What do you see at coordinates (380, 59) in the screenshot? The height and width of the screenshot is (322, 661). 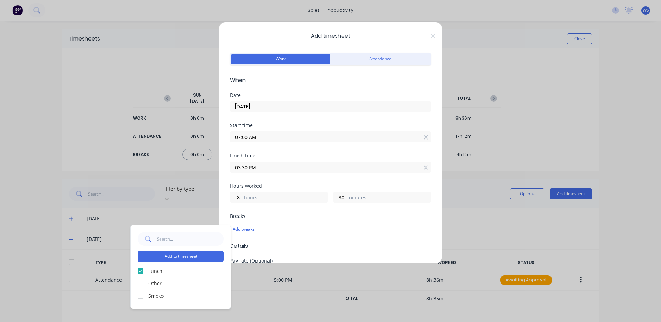 I see `button: Attendance` at bounding box center [380, 59].